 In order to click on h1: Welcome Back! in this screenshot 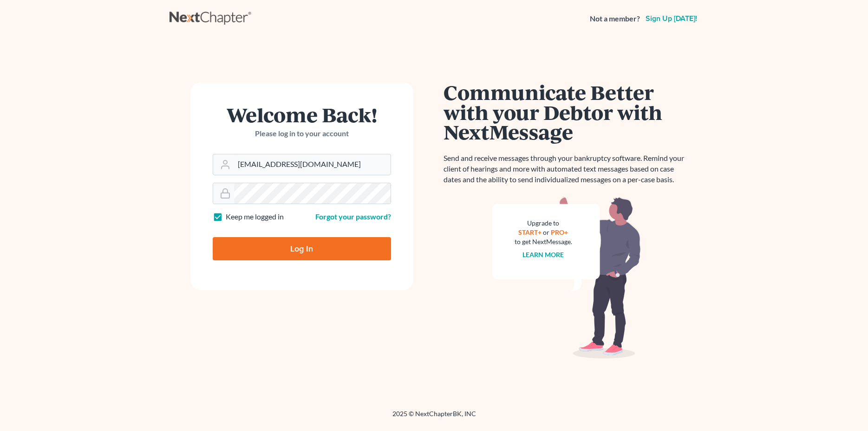, I will do `click(302, 114)`.